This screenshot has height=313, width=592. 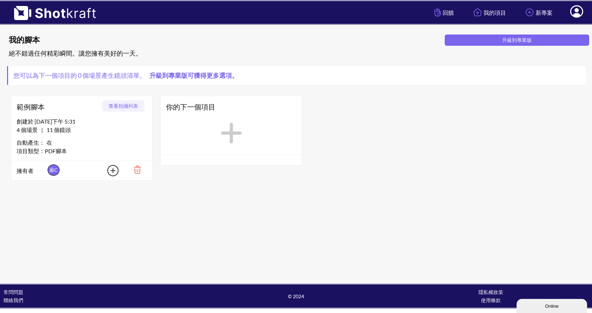 What do you see at coordinates (13, 300) in the screenshot?
I see `font: 聯絡我們` at bounding box center [13, 300].